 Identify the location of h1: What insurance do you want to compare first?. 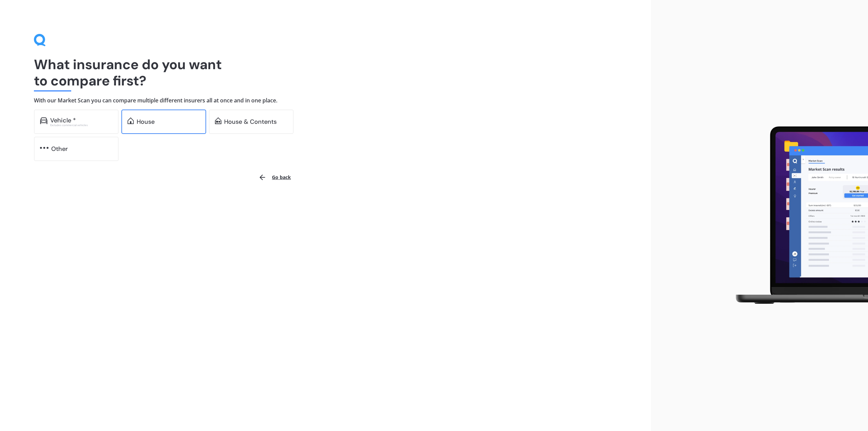
(326, 73).